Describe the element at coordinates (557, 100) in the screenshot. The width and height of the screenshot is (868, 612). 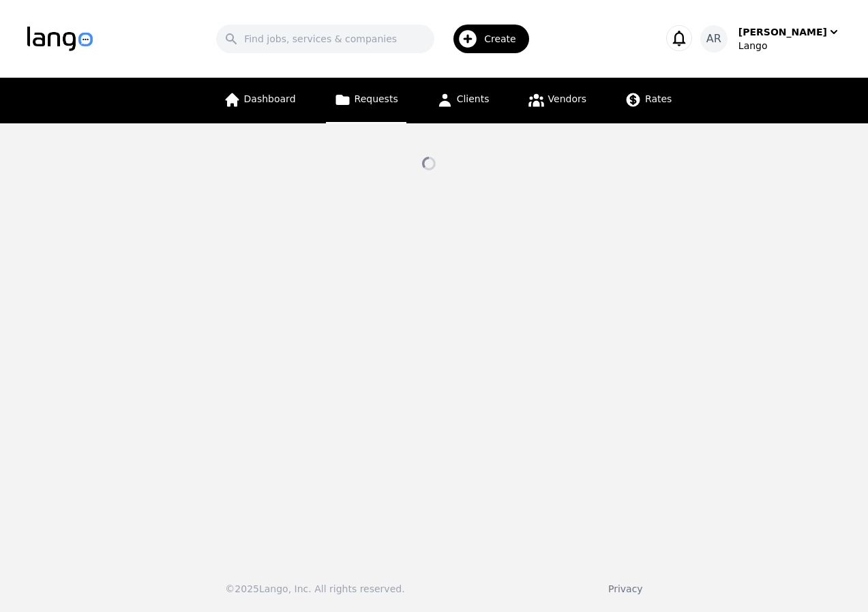
I see `a: Vendors` at that location.